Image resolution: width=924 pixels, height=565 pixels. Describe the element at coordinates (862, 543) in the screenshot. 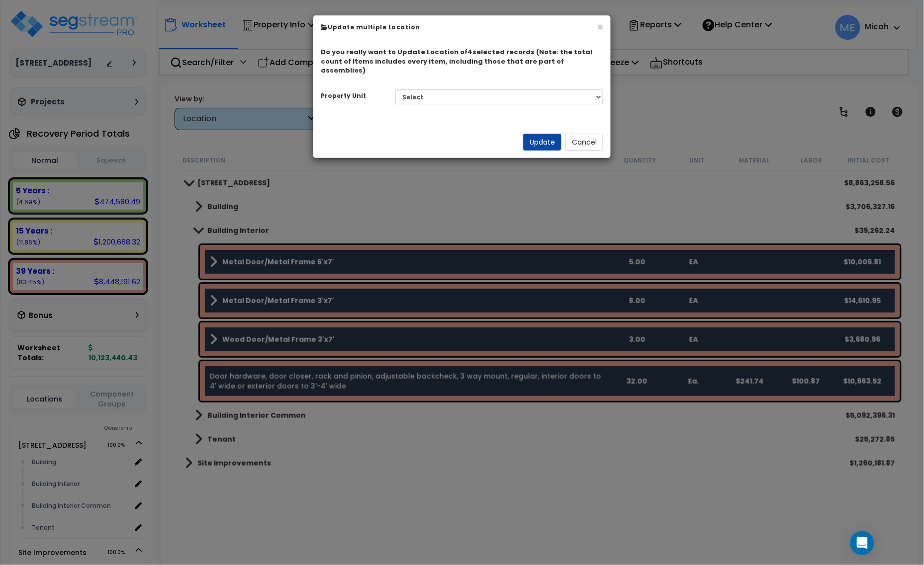

I see `div: Open Intercom Messenger` at that location.